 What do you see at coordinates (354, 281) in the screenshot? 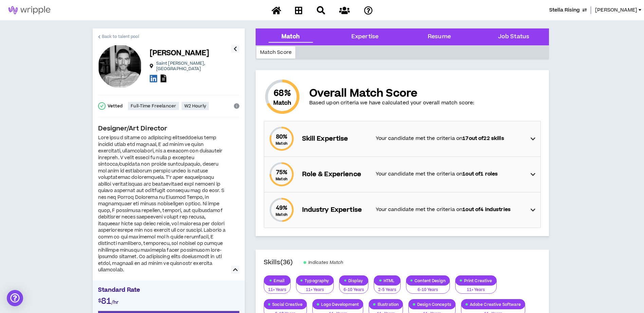
I see `p: Display` at bounding box center [354, 281].